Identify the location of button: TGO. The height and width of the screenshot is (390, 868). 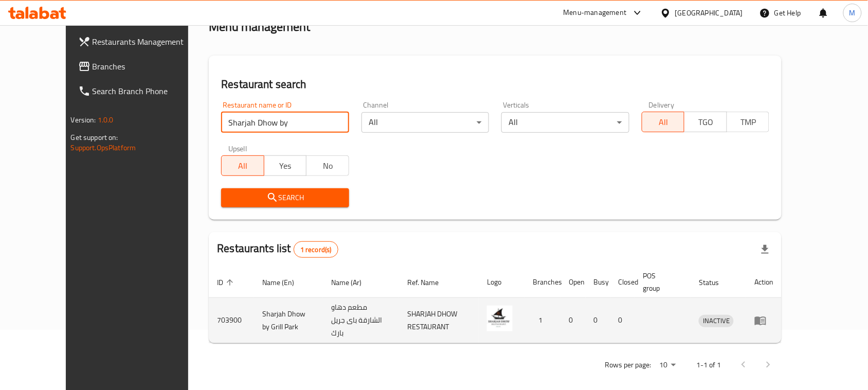
(705, 122).